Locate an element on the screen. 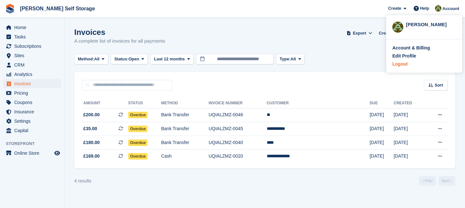 This screenshot has height=208, width=465. th: Created is located at coordinates (409, 103).